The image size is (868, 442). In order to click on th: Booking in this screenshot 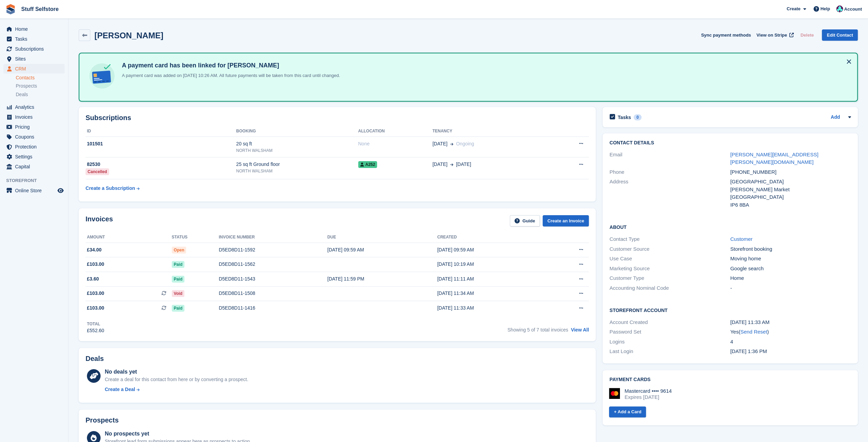, I will do `click(297, 132)`.